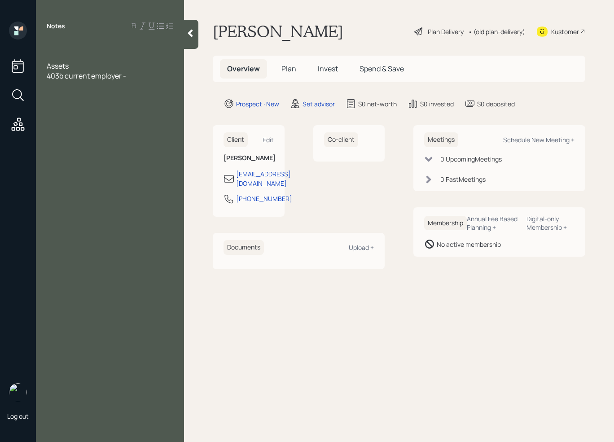 Image resolution: width=614 pixels, height=442 pixels. What do you see at coordinates (341, 140) in the screenshot?
I see `h6: Co-client` at bounding box center [341, 140].